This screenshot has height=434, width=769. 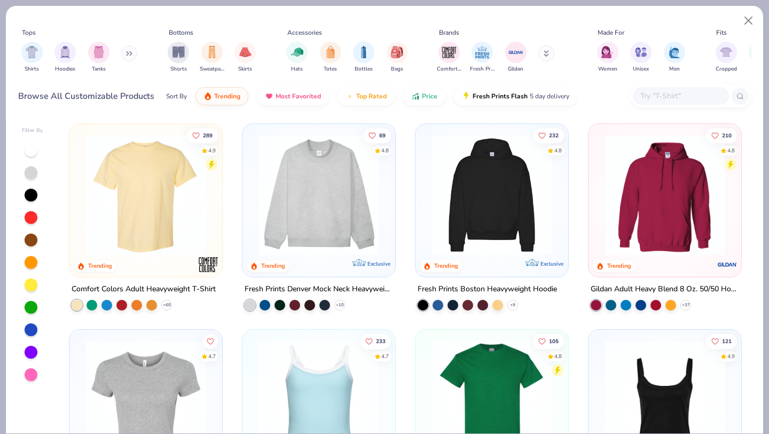 I want to click on img: Sweatpants Image, so click(x=212, y=52).